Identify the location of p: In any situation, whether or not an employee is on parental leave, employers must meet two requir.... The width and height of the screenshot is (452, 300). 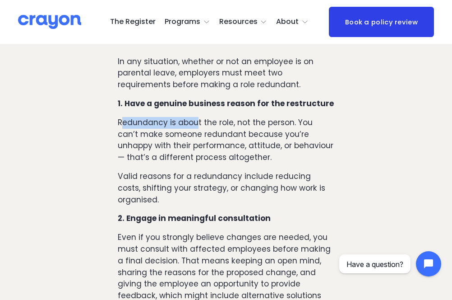
(226, 73).